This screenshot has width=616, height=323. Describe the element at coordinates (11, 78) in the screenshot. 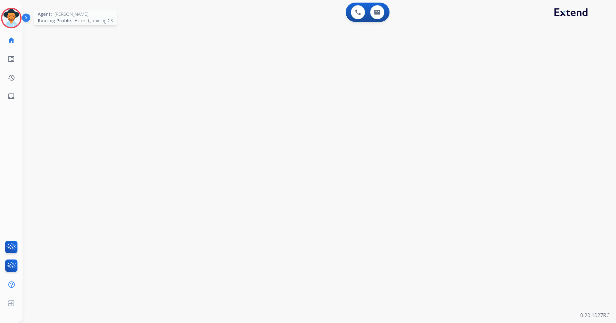

I see `mat-icon: history` at that location.